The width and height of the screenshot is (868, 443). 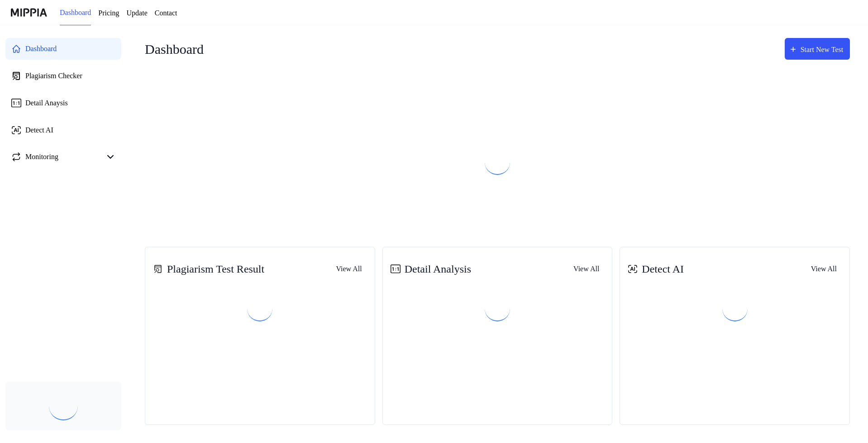 I want to click on div: Plagiarism Test Result, so click(x=213, y=269).